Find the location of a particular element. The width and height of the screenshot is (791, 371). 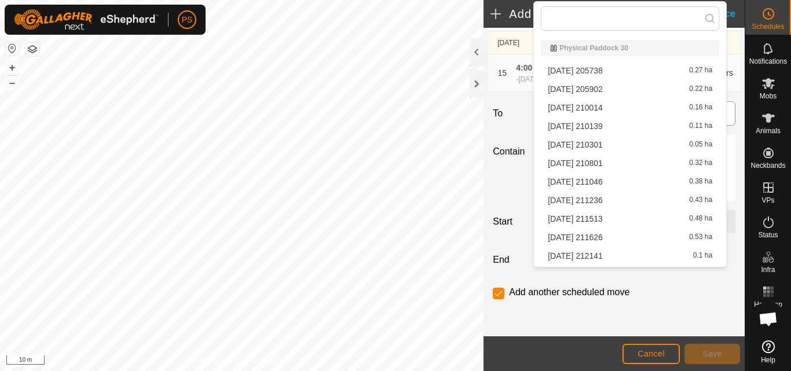

li: 2025-03-04 210139 is located at coordinates (630, 126).